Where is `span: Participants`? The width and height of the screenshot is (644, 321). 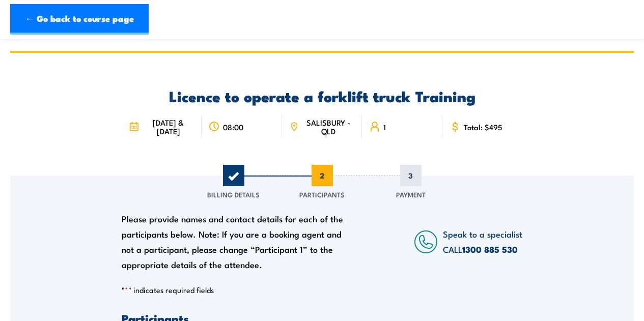
span: Participants is located at coordinates (322, 194).